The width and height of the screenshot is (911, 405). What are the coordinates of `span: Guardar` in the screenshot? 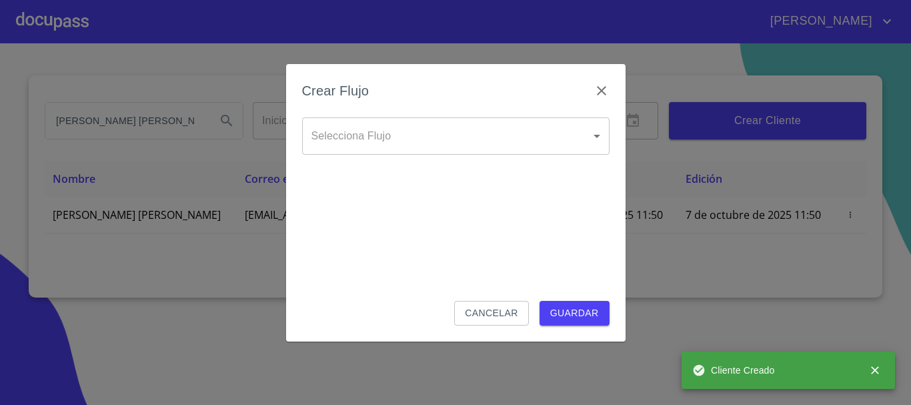 It's located at (574, 313).